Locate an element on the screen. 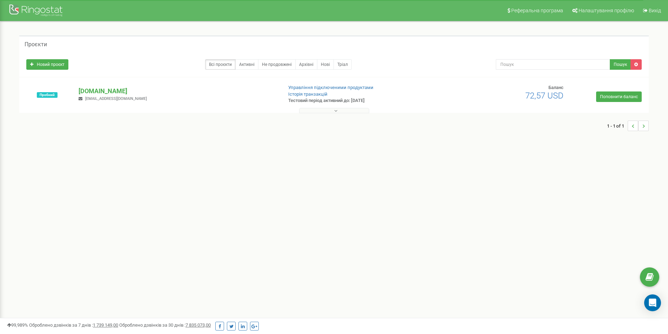  a: Архівні is located at coordinates (306, 65).